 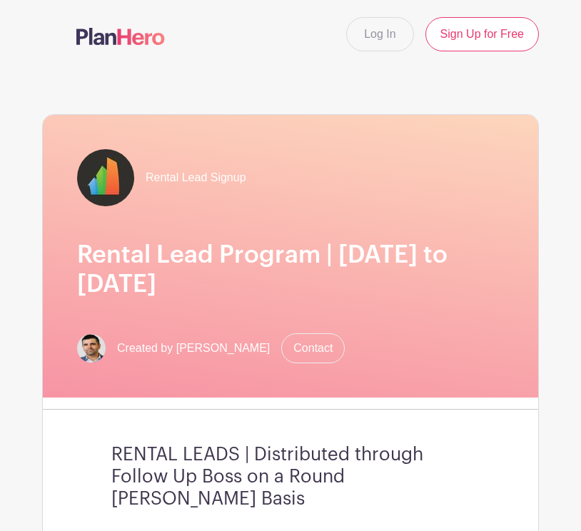 I want to click on img: Screen%20Shot%202023-02-21%20at%2010.54.51%20AM.png, so click(x=91, y=348).